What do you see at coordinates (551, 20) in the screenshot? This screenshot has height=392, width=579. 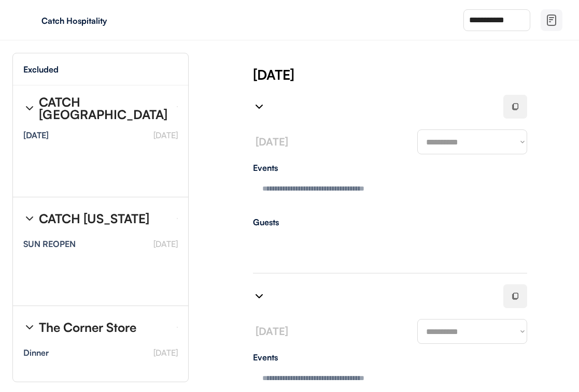 I see `img: file-02.svg` at bounding box center [551, 20].